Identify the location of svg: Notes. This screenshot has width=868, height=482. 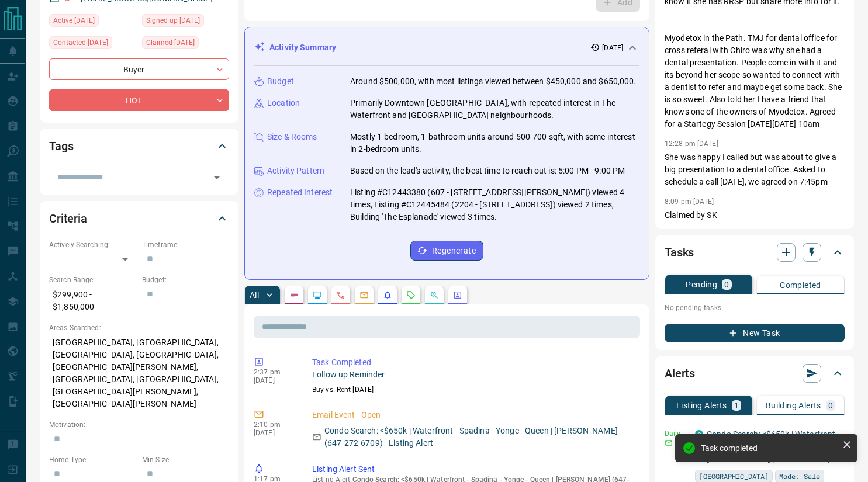
(294, 295).